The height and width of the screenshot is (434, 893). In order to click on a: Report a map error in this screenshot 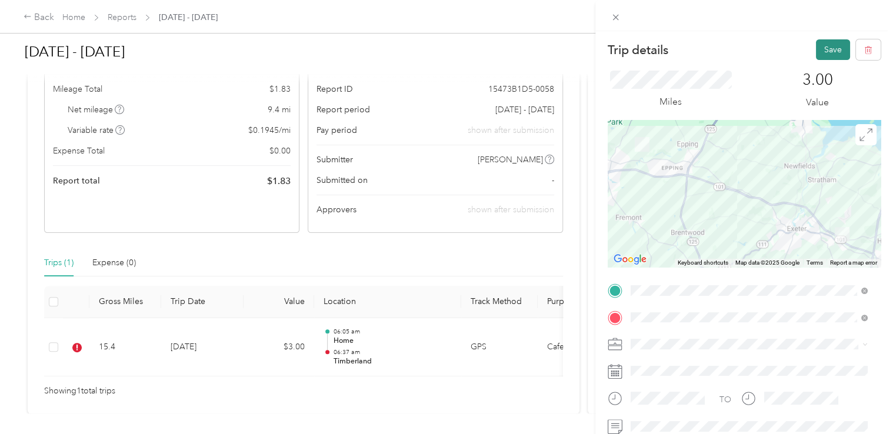, I will do `click(854, 262)`.